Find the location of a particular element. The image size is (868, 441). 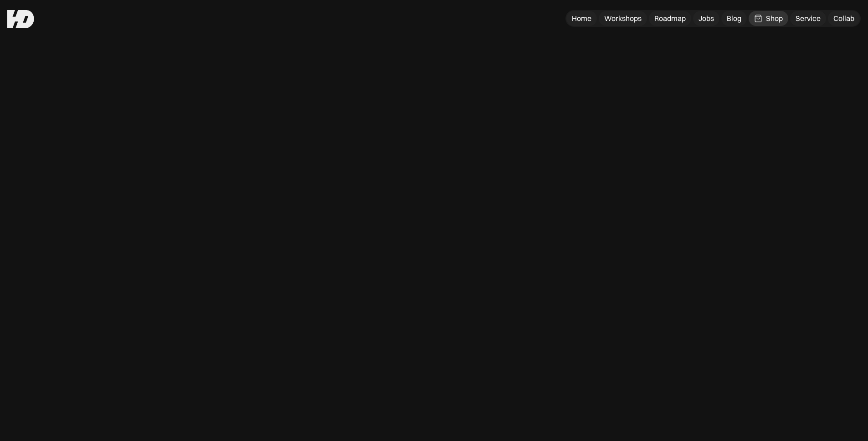

a: Service is located at coordinates (808, 18).